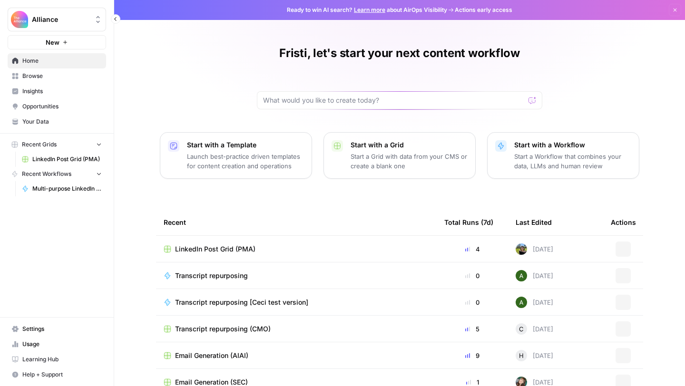 The width and height of the screenshot is (685, 386). Describe the element at coordinates (469, 222) in the screenshot. I see `div: Total Runs (7d)` at that location.